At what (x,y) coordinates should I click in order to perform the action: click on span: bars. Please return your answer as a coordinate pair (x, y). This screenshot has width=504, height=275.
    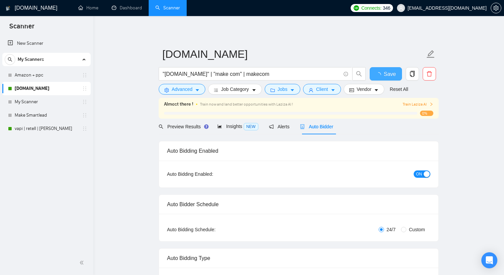
    Looking at the image, I should click on (216, 90).